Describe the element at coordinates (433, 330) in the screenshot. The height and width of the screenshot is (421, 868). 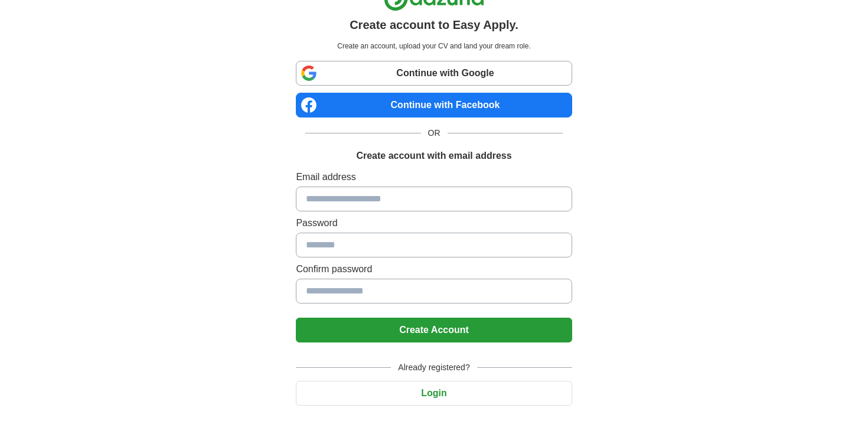
I see `button: Create Account` at that location.